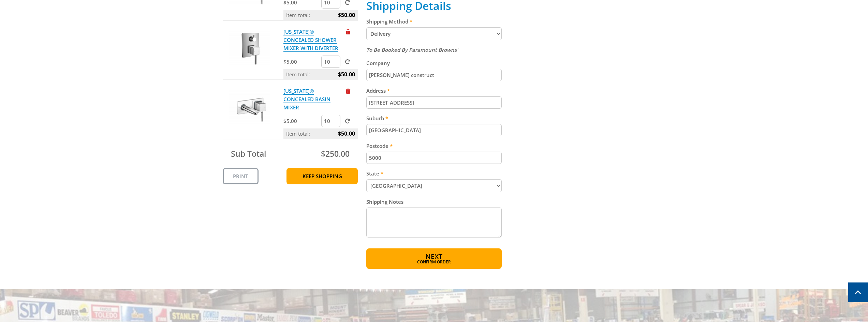 Image resolution: width=868 pixels, height=322 pixels. I want to click on input: Please enter your suburb., so click(434, 130).